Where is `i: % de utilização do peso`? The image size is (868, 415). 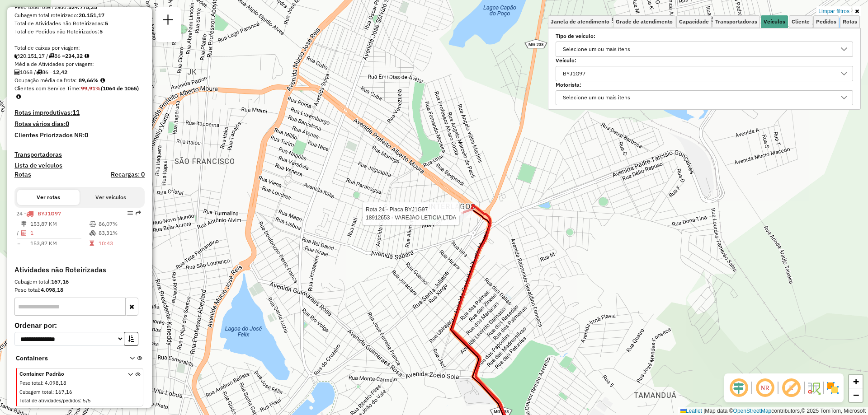 i: % de utilização do peso is located at coordinates (93, 224).